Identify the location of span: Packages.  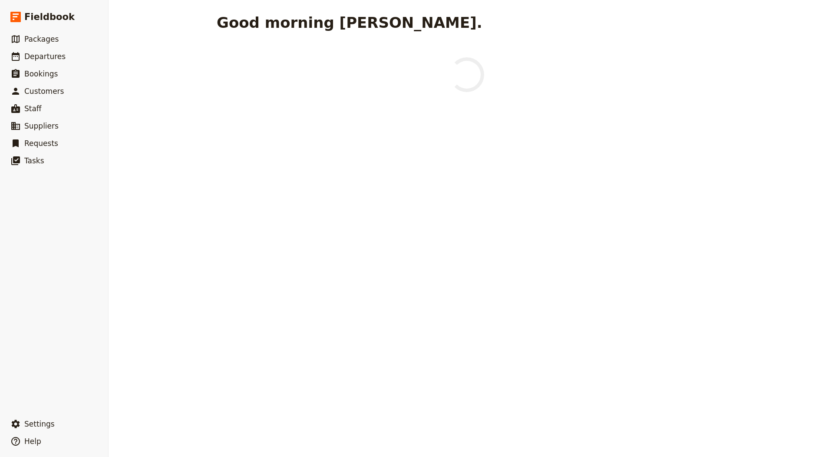
(41, 39).